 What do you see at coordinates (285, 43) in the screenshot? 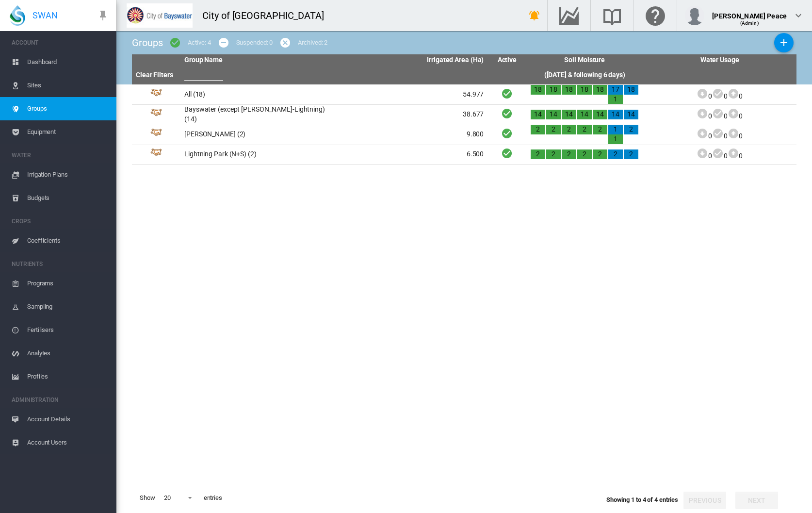
I see `button: icon-cancel` at bounding box center [285, 43].